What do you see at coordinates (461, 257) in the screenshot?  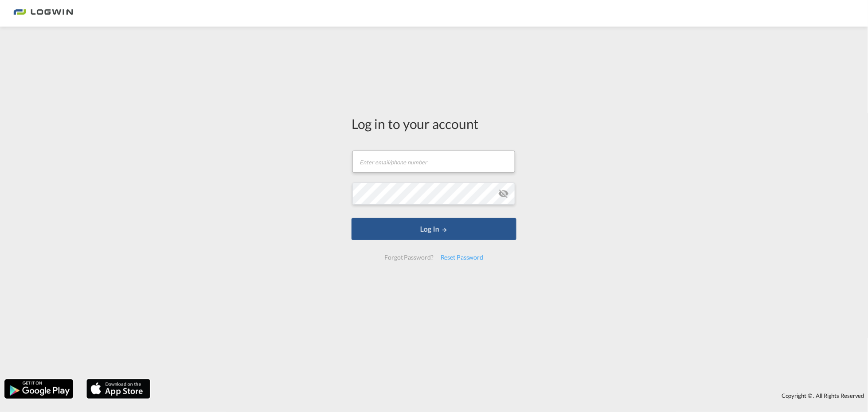 I see `div: Reset Password` at bounding box center [461, 257].